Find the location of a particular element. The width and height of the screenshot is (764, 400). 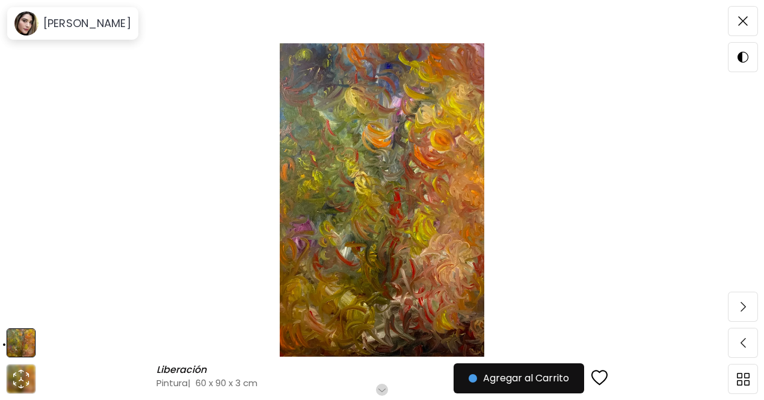

button: Agregar al Carrito is located at coordinates (519, 379).